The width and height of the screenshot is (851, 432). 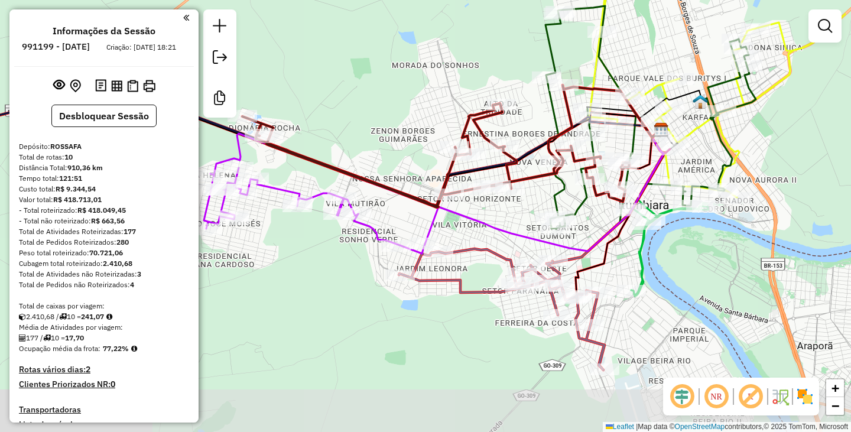 What do you see at coordinates (76, 189) in the screenshot?
I see `strong: R$ 9.344,54` at bounding box center [76, 189].